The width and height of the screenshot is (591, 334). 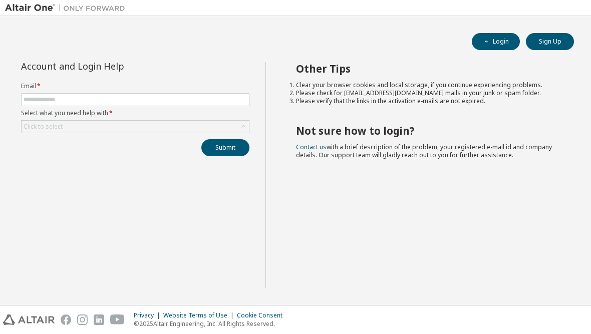 I want to click on img: Altair One, so click(x=68, y=8).